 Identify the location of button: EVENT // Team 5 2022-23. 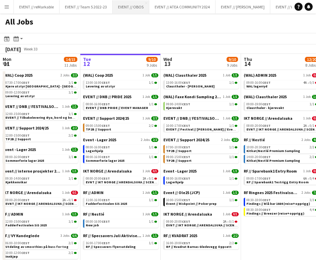
(86, 7).